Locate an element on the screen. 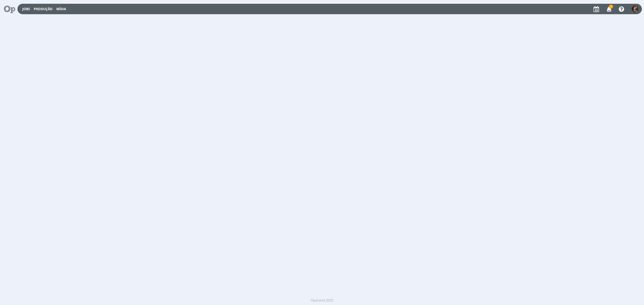 The height and width of the screenshot is (305, 644). a: Mídia is located at coordinates (61, 9).